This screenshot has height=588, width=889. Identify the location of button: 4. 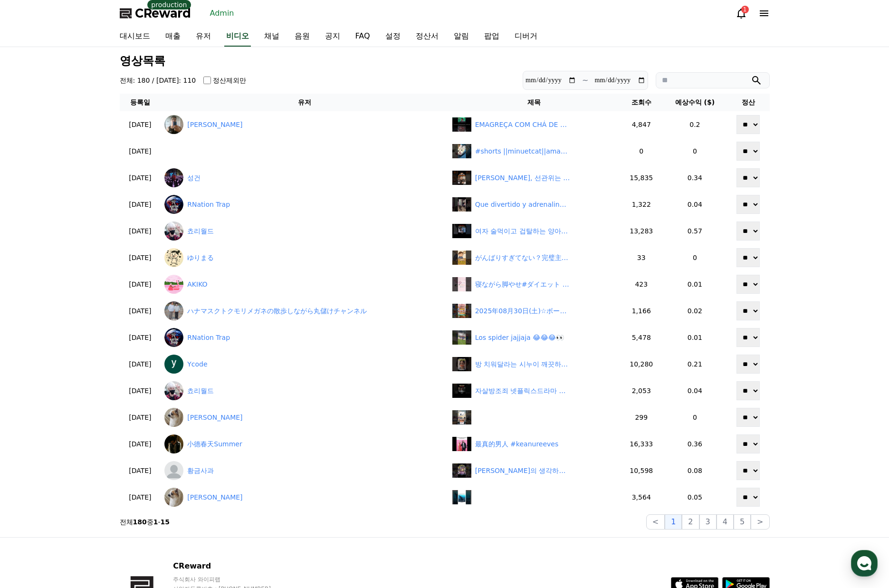
(725, 522).